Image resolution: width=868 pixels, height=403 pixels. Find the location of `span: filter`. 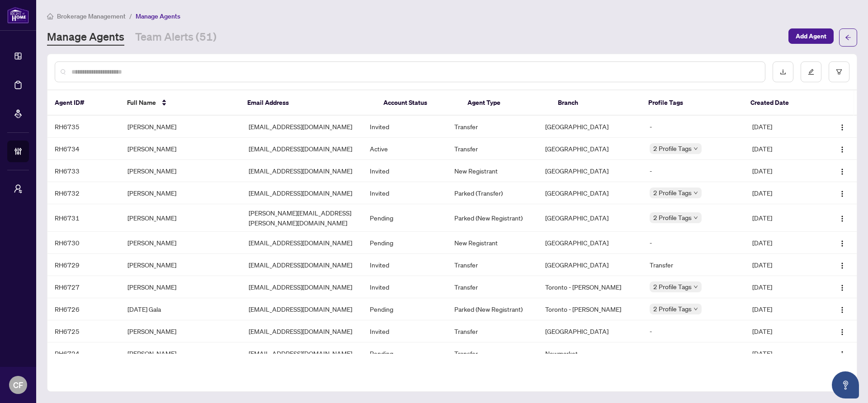

span: filter is located at coordinates (839, 72).